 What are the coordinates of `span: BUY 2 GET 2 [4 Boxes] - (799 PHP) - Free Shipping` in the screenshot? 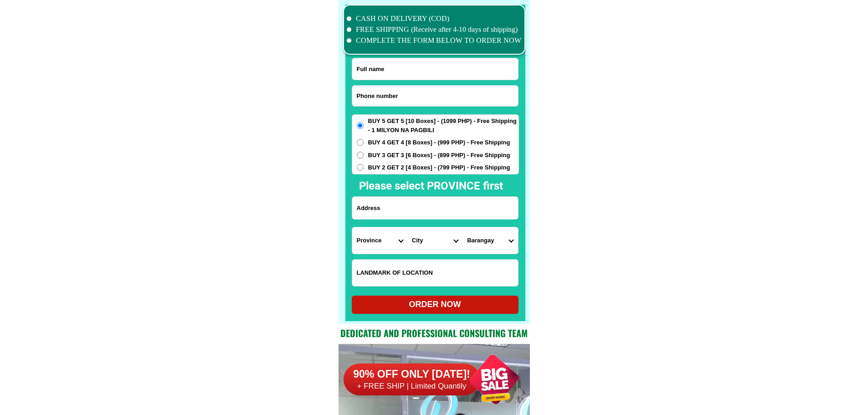 It's located at (439, 168).